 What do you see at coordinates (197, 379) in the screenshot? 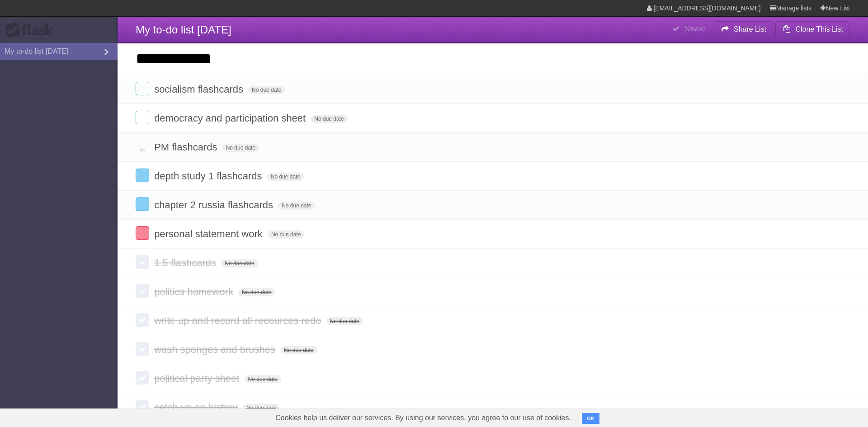
I see `span: political party sheet` at bounding box center [197, 379].